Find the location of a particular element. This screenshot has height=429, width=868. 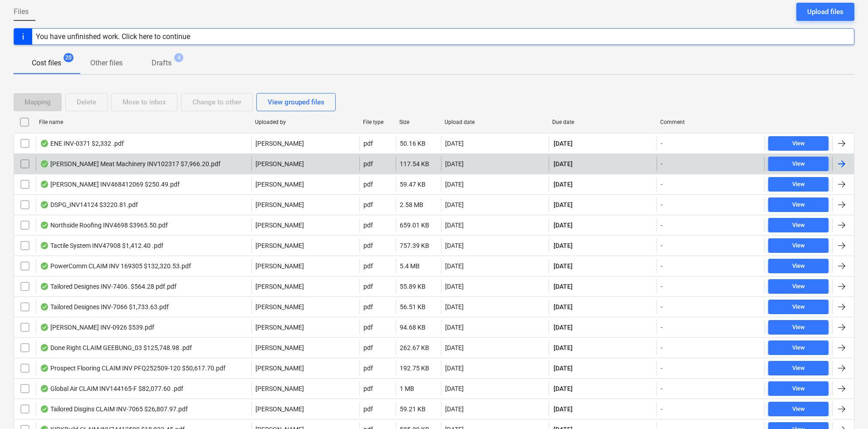

div: Tailored Designes INV-7406. $564.28 pdf.pdf is located at coordinates (108, 287).